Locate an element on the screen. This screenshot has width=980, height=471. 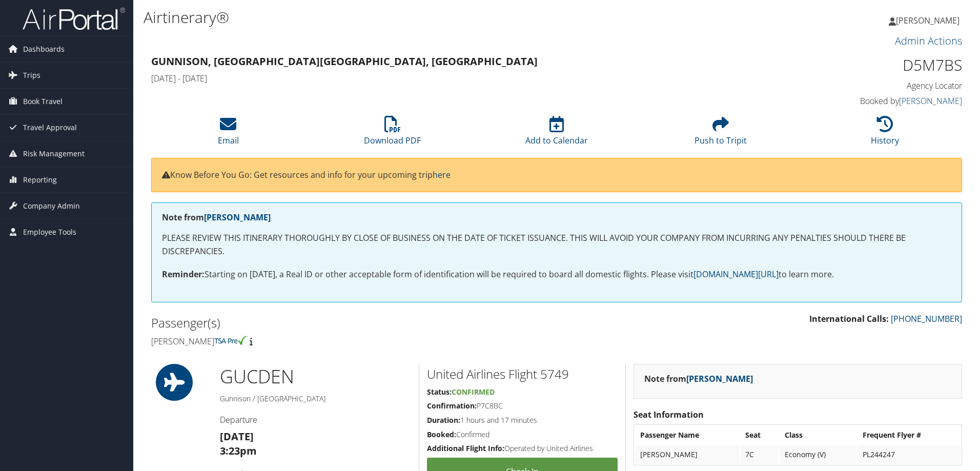
span: Confirmed is located at coordinates (473, 391).